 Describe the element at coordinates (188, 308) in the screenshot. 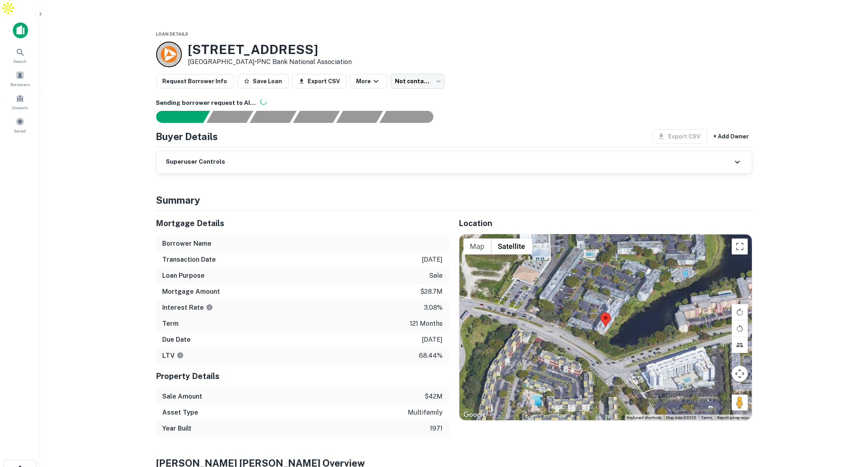

I see `h6: Interest Rate` at that location.